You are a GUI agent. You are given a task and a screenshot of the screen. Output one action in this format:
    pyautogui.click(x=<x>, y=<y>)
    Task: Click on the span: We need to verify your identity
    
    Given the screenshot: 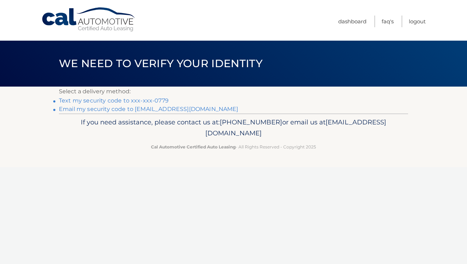 What is the action you would take?
    pyautogui.click(x=161, y=63)
    